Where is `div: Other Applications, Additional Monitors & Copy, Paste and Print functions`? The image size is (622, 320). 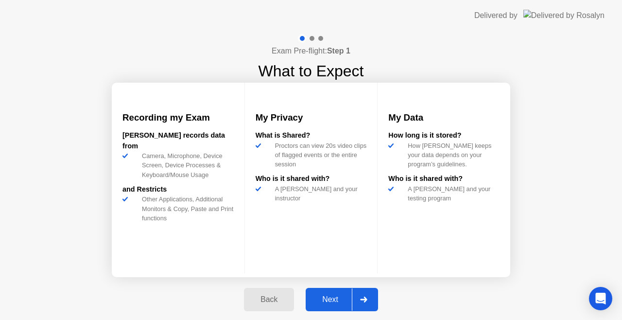
div: Other Applications, Additional Monitors & Copy, Paste and Print functions is located at coordinates (186, 209).